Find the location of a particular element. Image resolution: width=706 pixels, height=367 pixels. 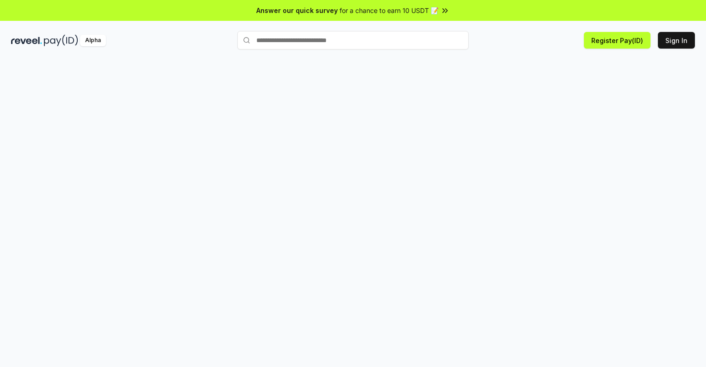

img: reveel_dark is located at coordinates (26, 40).